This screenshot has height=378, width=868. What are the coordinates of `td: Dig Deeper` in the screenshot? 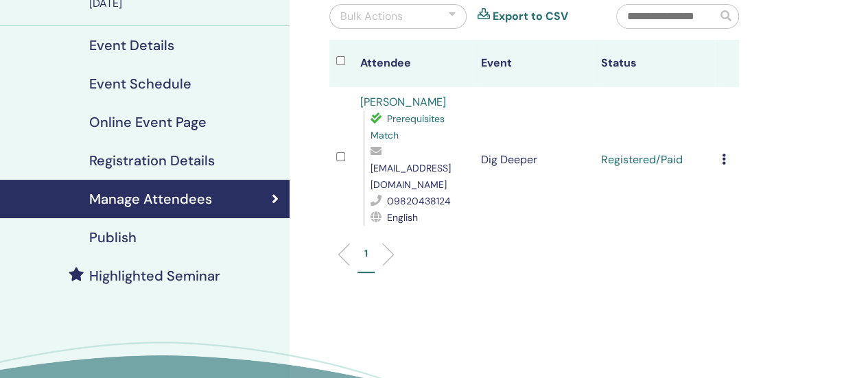 It's located at (534, 160).